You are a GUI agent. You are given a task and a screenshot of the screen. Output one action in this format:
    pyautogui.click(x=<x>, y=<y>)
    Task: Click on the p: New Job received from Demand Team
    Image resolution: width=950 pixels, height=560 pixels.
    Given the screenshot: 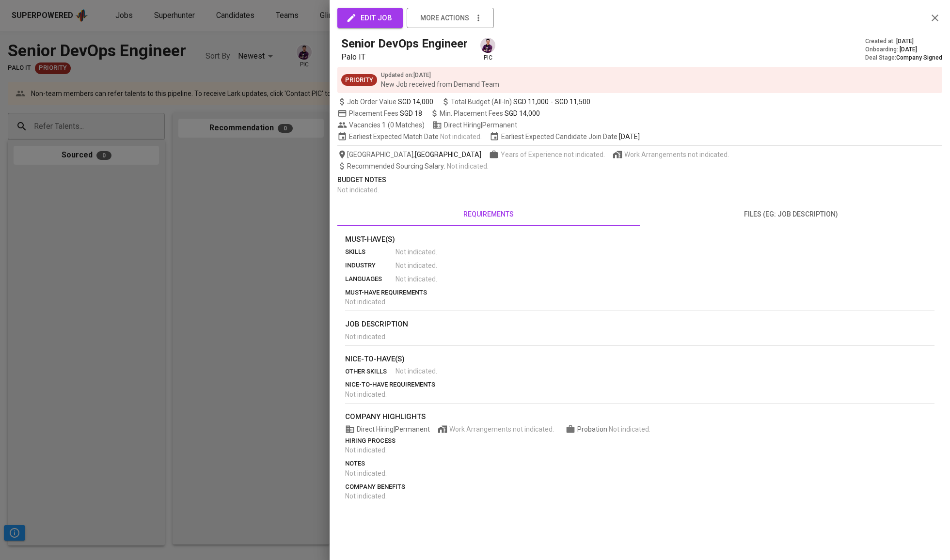 What is the action you would take?
    pyautogui.click(x=440, y=85)
    